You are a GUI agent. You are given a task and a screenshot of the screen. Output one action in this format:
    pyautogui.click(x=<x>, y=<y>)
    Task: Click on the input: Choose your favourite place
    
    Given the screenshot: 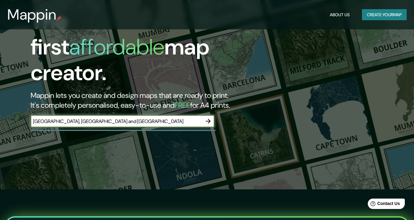 What is the action you would take?
    pyautogui.click(x=116, y=121)
    